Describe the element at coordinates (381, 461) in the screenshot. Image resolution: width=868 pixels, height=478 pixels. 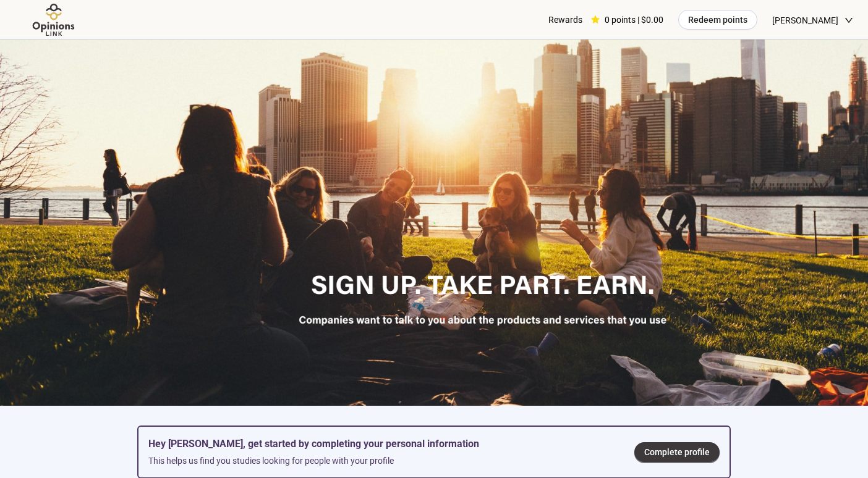
I see `div: This helps us find you studies looking for people with your profile` at that location.